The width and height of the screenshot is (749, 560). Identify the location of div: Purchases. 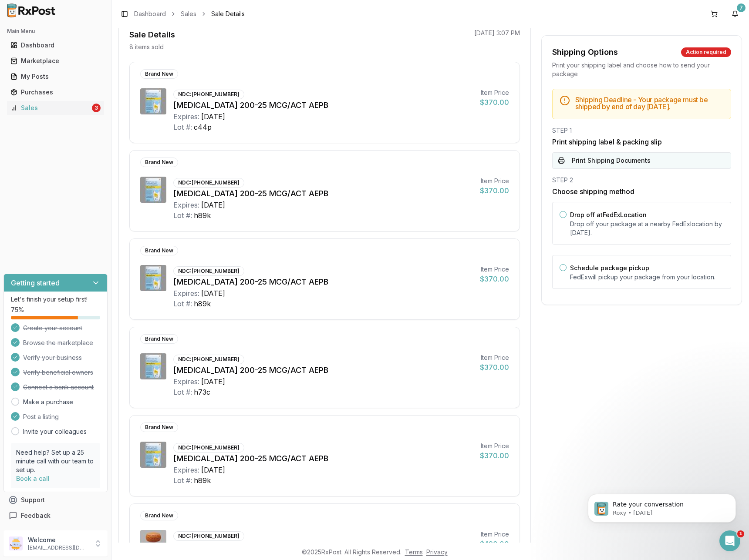
(55, 92).